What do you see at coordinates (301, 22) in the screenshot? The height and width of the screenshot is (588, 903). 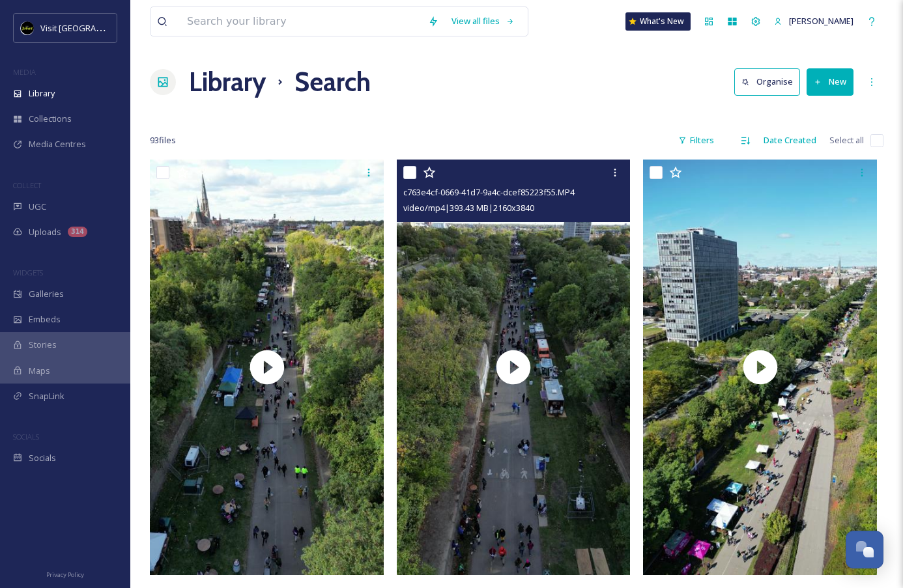 I see `input: Search your library` at bounding box center [301, 22].